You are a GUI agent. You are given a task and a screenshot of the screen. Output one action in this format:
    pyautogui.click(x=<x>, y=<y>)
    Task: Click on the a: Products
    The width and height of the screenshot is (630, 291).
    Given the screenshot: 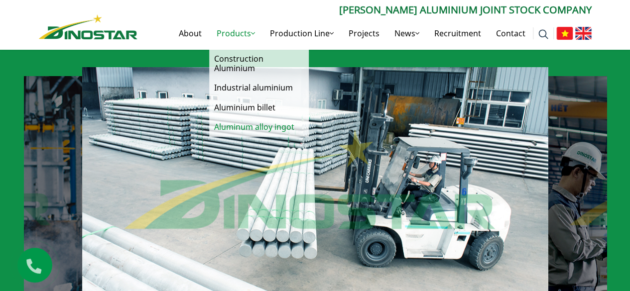 What is the action you would take?
    pyautogui.click(x=236, y=33)
    